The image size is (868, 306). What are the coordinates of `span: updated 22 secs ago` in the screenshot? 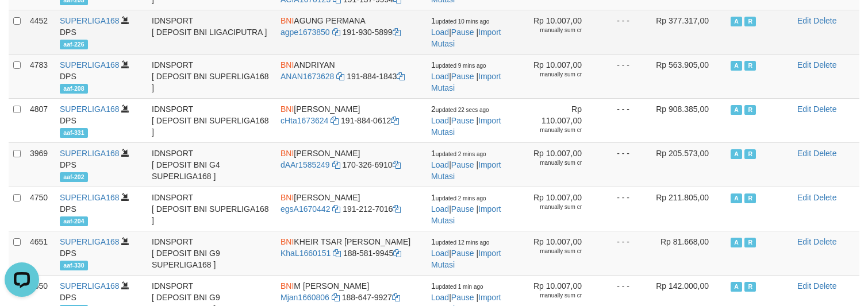 It's located at (462, 110).